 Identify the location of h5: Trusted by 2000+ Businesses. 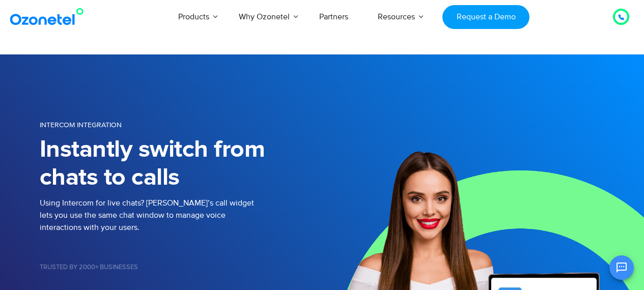
(181, 267).